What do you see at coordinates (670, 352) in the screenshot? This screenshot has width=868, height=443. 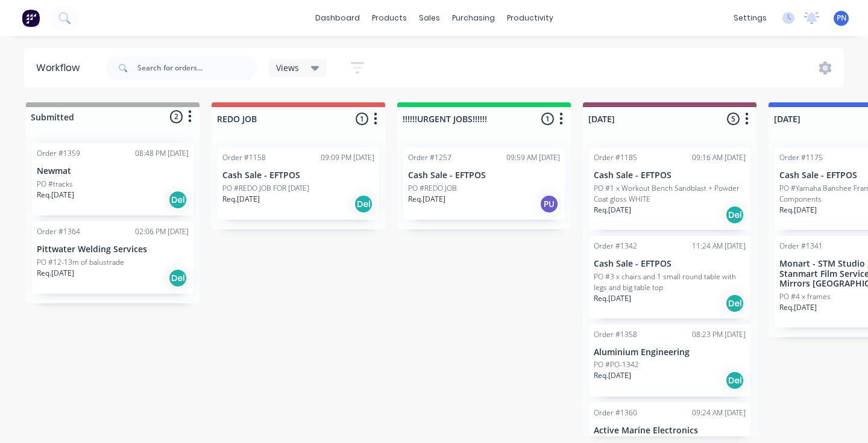 I see `p: Aluminium Engineering` at bounding box center [670, 352].